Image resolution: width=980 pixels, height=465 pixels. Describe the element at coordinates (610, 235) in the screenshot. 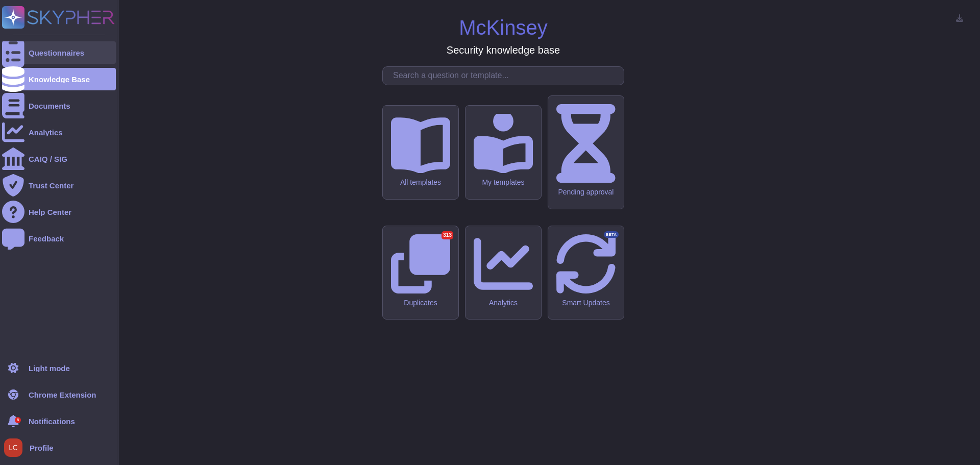

I see `div: BETA` at that location.